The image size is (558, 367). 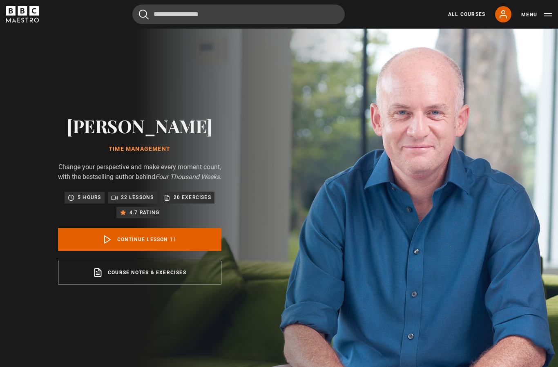 I want to click on p: 5 hours, so click(x=89, y=197).